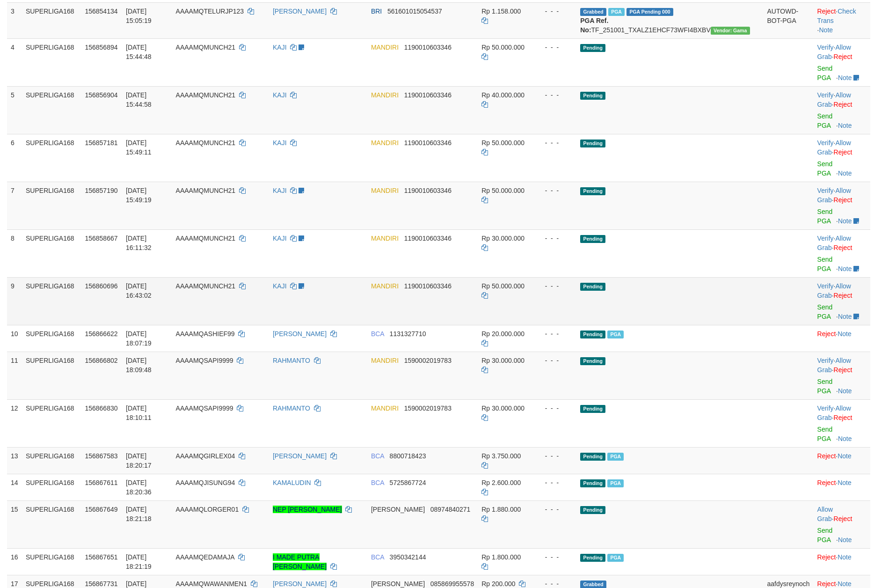  What do you see at coordinates (101, 333) in the screenshot?
I see `span: 156866622` at bounding box center [101, 333].